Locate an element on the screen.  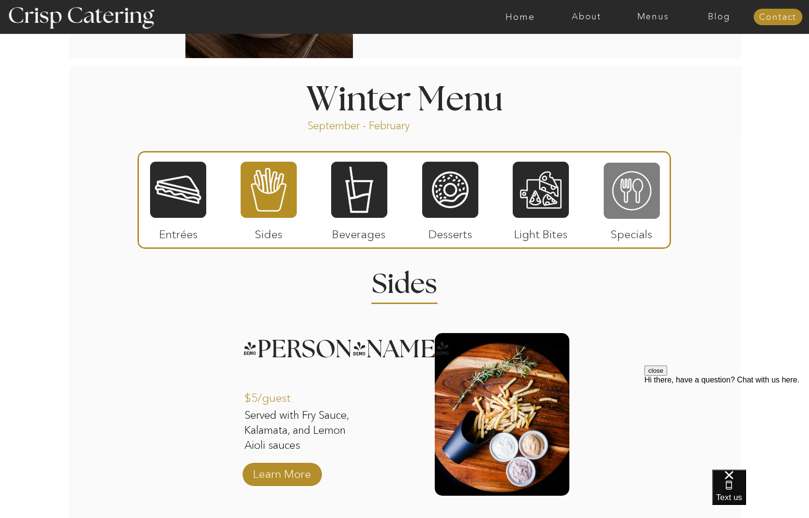
p: Learn More is located at coordinates (282, 471).